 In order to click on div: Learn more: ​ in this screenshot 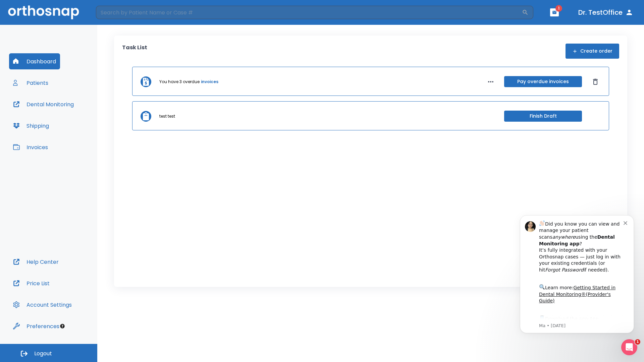, I will do `click(72, 92)`.